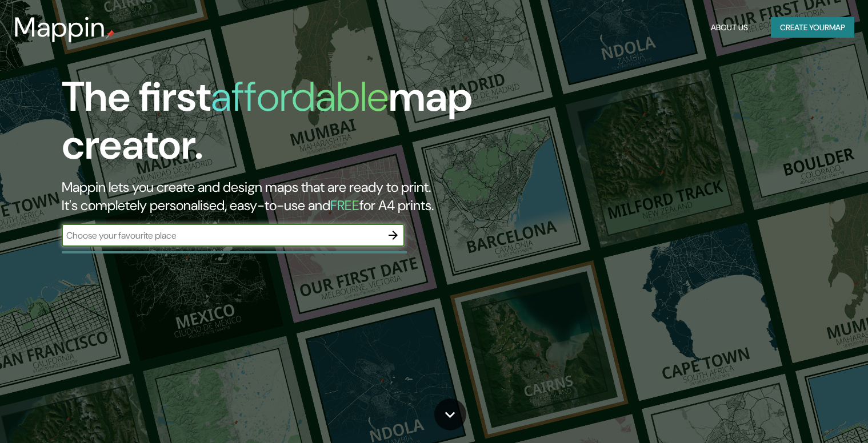  What do you see at coordinates (345, 205) in the screenshot?
I see `h5: FREE` at bounding box center [345, 205].